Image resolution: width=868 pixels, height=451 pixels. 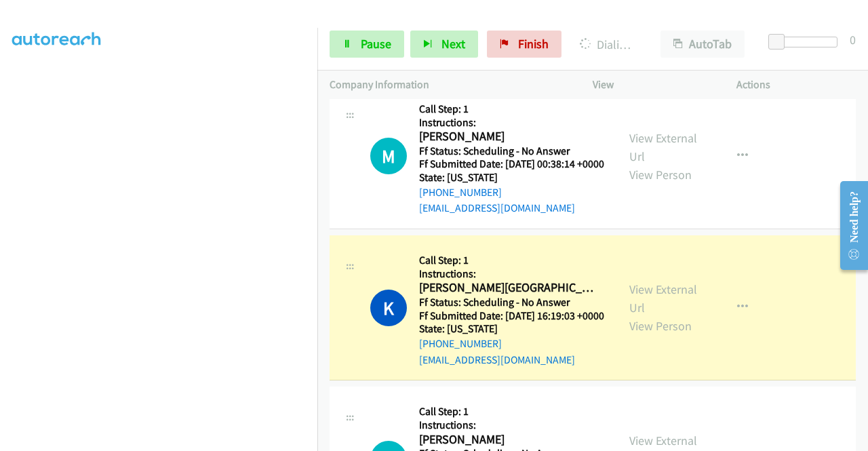 I want to click on p: Company Information, so click(x=450, y=84).